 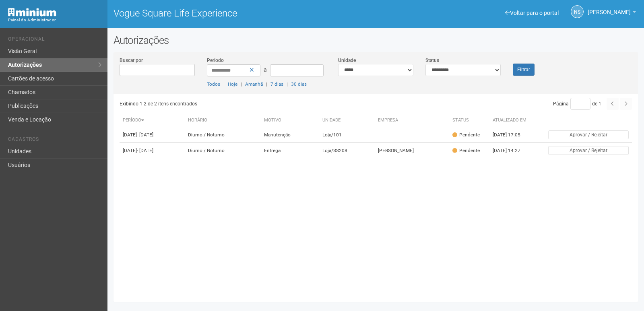 I want to click on label: Unidade, so click(x=347, y=60).